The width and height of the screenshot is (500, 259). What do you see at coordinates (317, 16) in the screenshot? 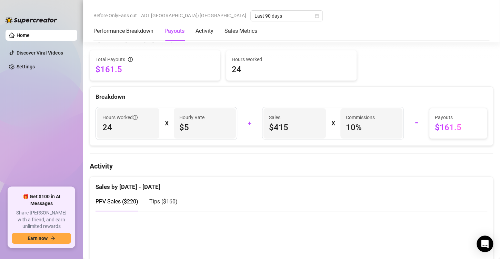
I see `span: calendar` at bounding box center [317, 16].